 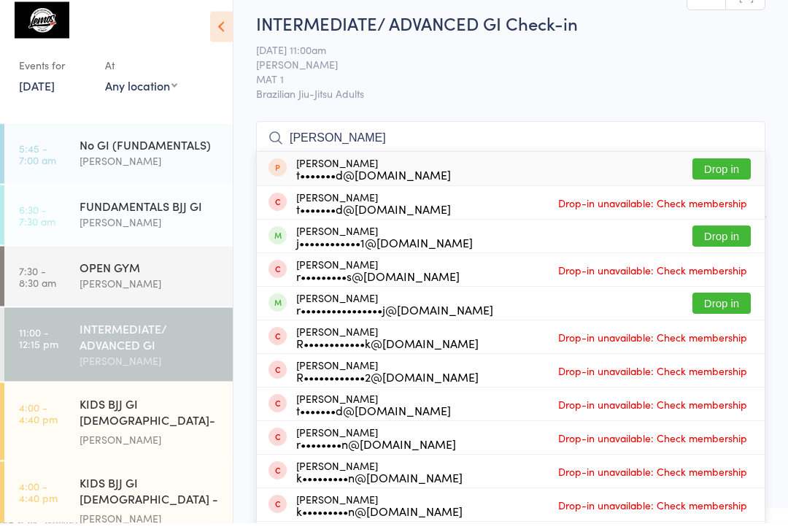 What do you see at coordinates (37, 286) in the screenshot?
I see `time: 7:30 - 8:30 am` at bounding box center [37, 286].